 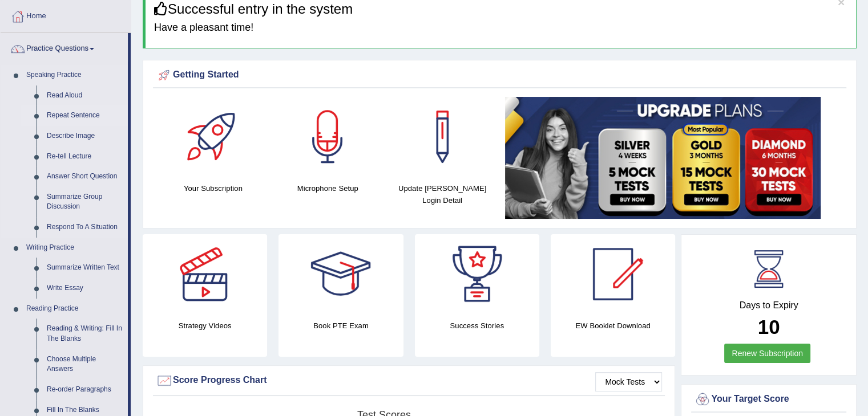 What do you see at coordinates (85, 177) in the screenshot?
I see `a: Answer Short Question` at bounding box center [85, 177].